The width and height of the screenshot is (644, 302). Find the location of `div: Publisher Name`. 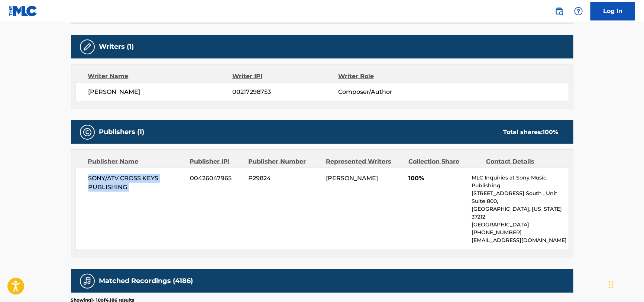

div: Publisher Name is located at coordinates (136, 161).